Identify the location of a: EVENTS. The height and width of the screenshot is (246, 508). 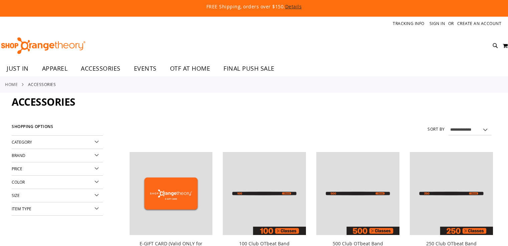
(145, 69).